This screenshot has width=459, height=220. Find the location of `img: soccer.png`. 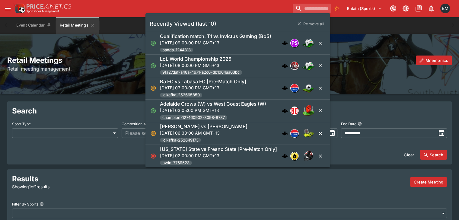

img: soccer.png is located at coordinates (308, 88).